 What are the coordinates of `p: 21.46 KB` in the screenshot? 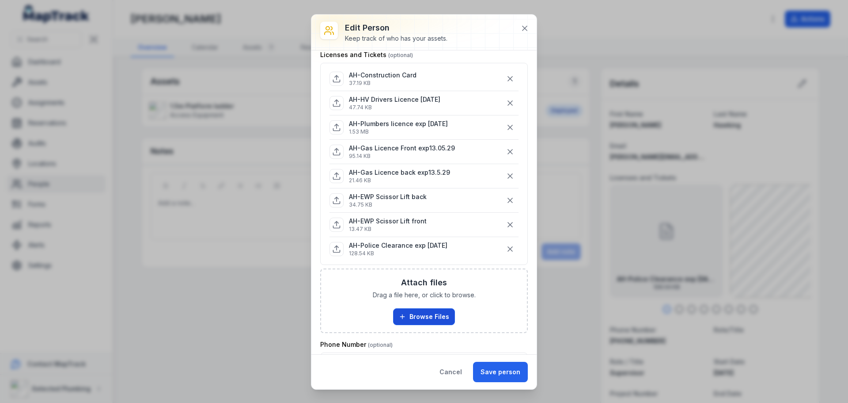 It's located at (399, 180).